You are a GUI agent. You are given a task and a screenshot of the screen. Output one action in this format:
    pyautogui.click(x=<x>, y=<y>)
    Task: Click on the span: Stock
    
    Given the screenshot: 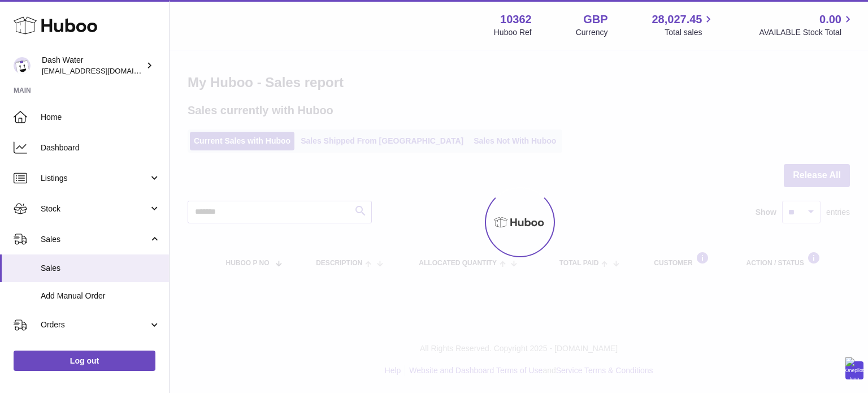 What is the action you would take?
    pyautogui.click(x=95, y=209)
    